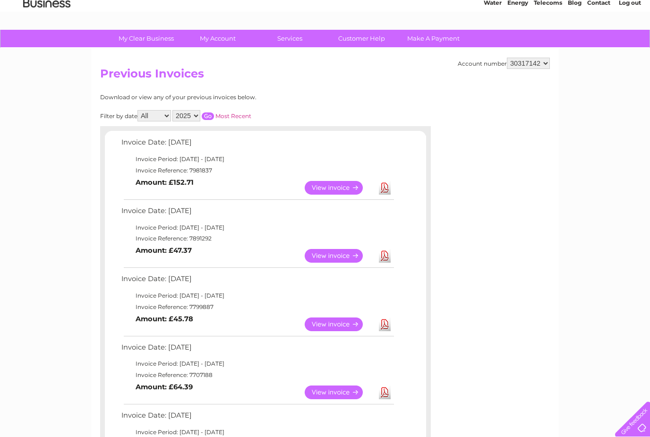 The image size is (650, 437). I want to click on a: Customer Help, so click(361, 38).